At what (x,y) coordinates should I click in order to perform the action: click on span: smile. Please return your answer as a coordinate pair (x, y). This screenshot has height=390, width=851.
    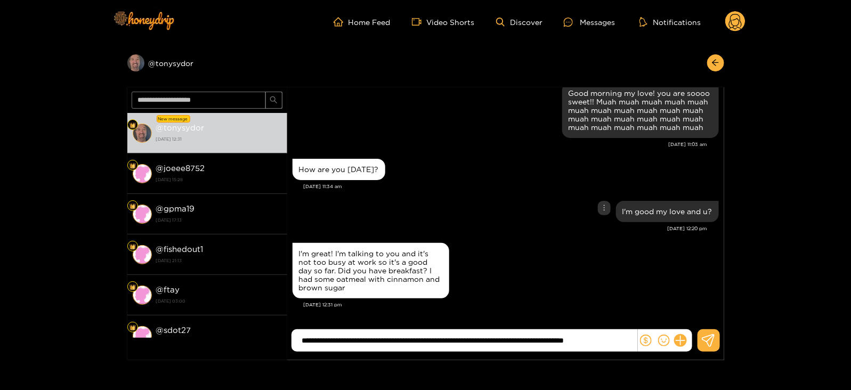
    Looking at the image, I should click on (664, 341).